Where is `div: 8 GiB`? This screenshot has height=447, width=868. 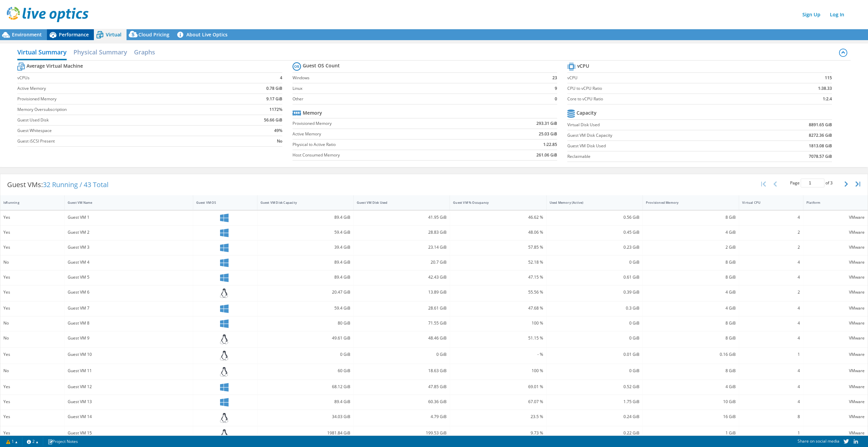
div: 8 GiB is located at coordinates (691, 262).